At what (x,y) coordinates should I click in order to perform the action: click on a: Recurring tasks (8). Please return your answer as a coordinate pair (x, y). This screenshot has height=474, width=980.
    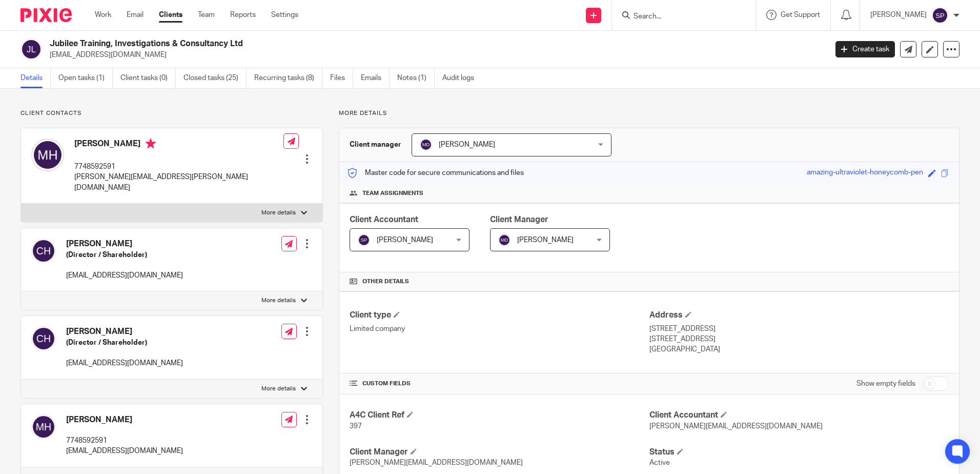
    Looking at the image, I should click on (288, 78).